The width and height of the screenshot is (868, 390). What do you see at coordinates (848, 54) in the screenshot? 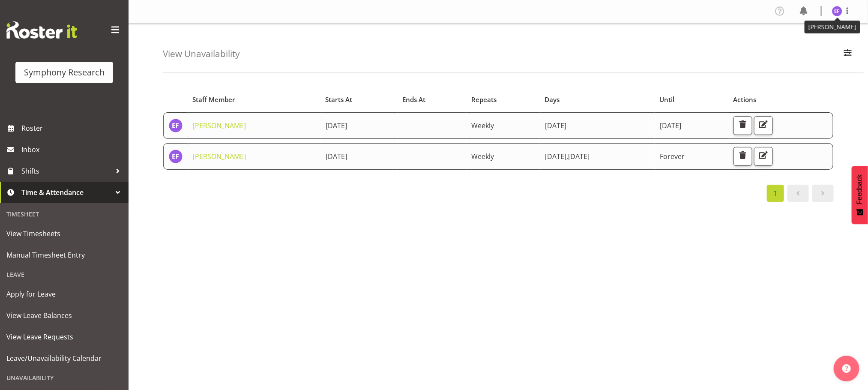
I see `button: Filter Employees` at bounding box center [848, 54].